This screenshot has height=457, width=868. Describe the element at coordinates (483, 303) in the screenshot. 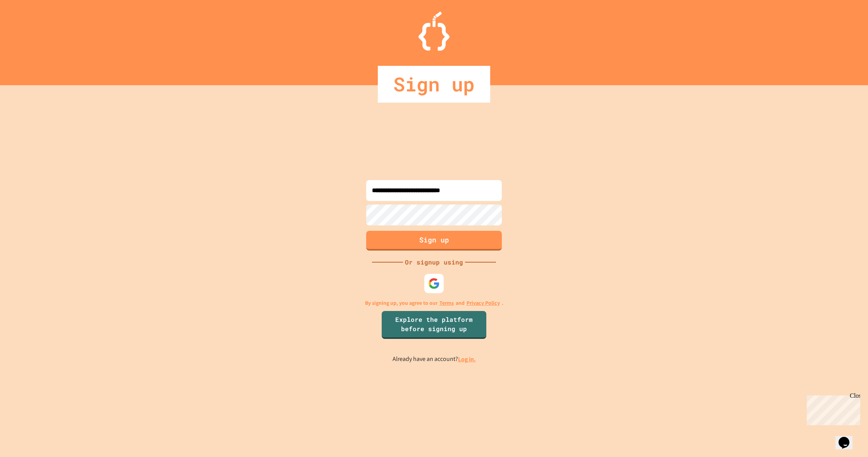

I see `a: Privacy Policy` at that location.